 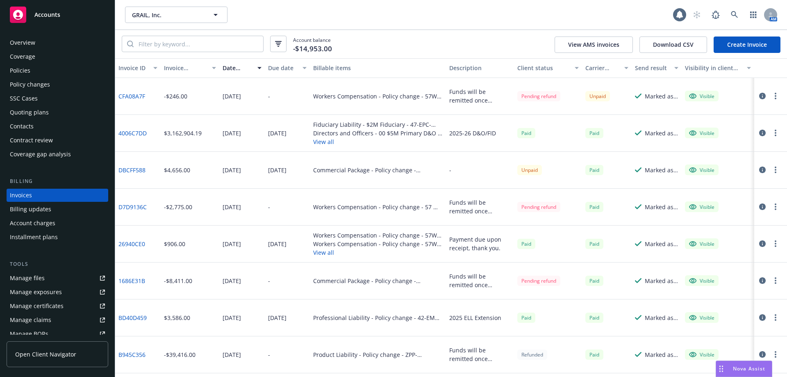 I want to click on div: Refunded, so click(x=532, y=354).